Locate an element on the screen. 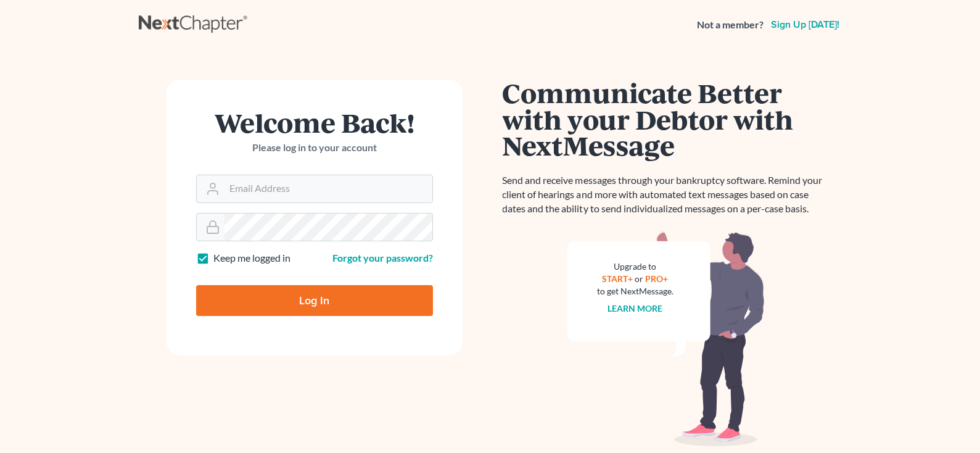 This screenshot has width=980, height=453. p: Send and receive messages through your bankruptcy software. Remind your client of hearings and mo... is located at coordinates (666, 194).